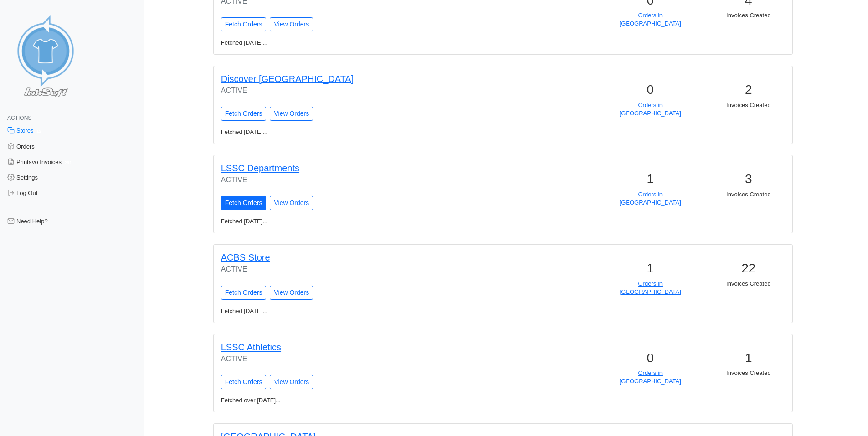 The image size is (868, 436). What do you see at coordinates (748, 269) in the screenshot?
I see `h3: 22` at bounding box center [748, 269].